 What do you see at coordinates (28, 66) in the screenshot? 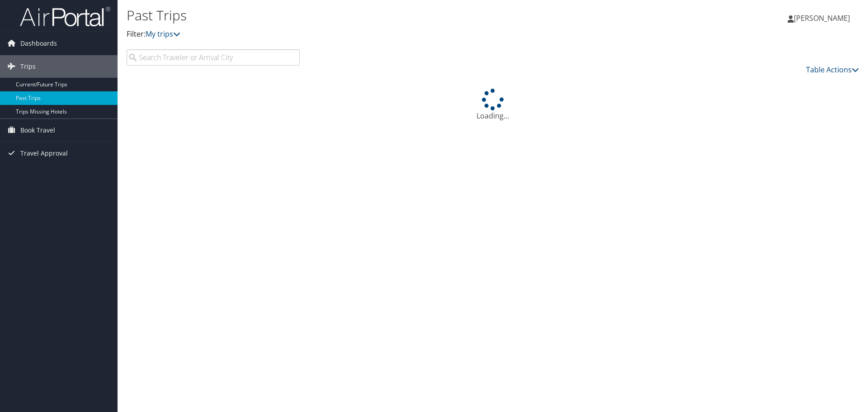
I see `span: Trips` at bounding box center [28, 66].